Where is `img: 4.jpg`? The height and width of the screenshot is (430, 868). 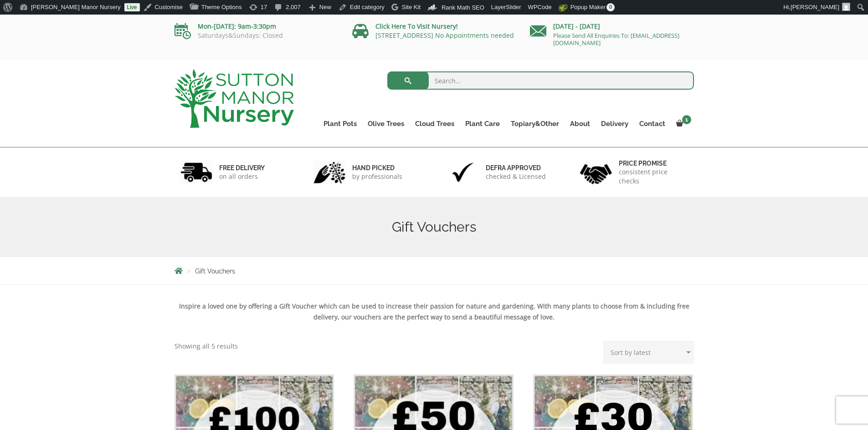
img: 4.jpg is located at coordinates (596, 172).